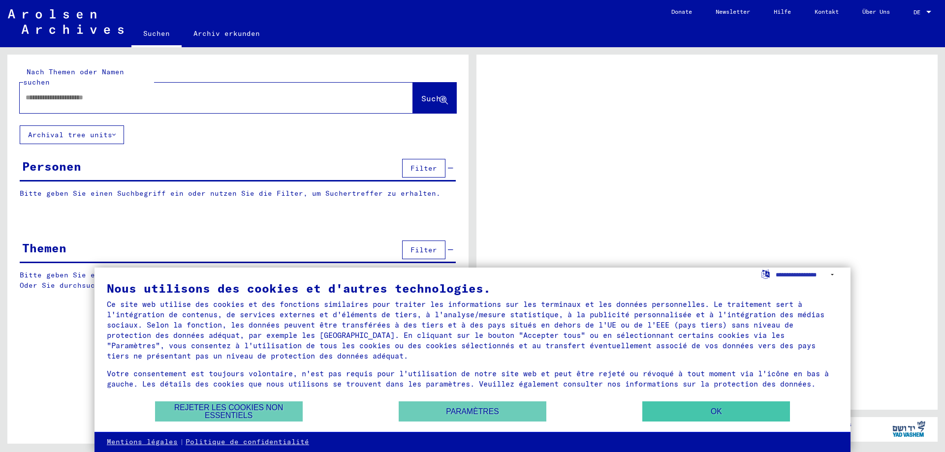 The width and height of the screenshot is (945, 452). Describe the element at coordinates (238, 280) in the screenshot. I see `p: Bitte geben Sie einen Suchbegriff ein oder nutzen Sie die Filter, um Suchertreffer zu erhalten. O...` at that location.